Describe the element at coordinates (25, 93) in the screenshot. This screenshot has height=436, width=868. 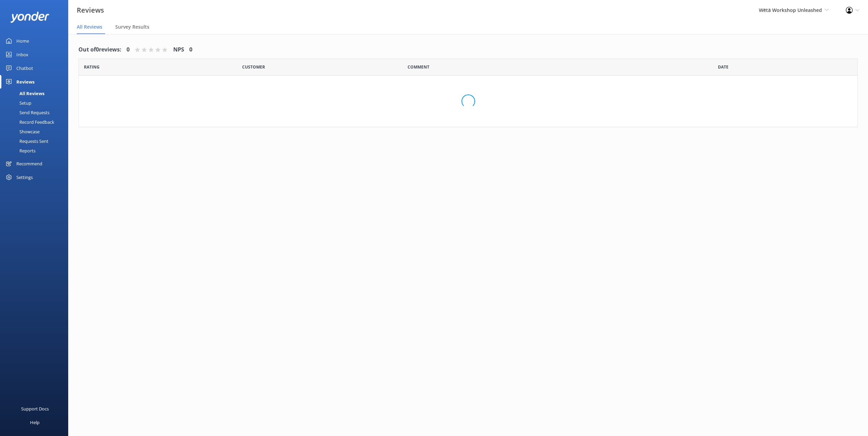
I see `div: All Reviews` at that location.